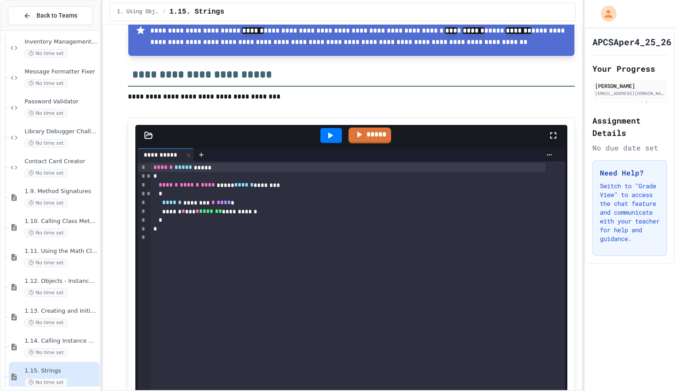 This screenshot has height=391, width=675. I want to click on span: Inventory Management System, so click(61, 42).